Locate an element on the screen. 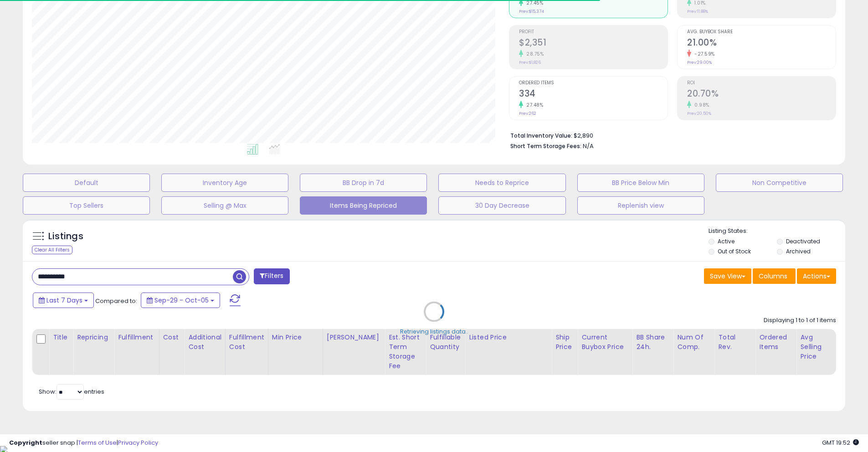 The height and width of the screenshot is (452, 868). a: Privacy Policy is located at coordinates (138, 442).